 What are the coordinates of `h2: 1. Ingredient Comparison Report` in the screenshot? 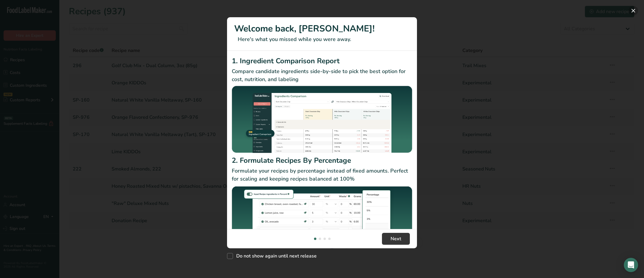 It's located at (322, 61).